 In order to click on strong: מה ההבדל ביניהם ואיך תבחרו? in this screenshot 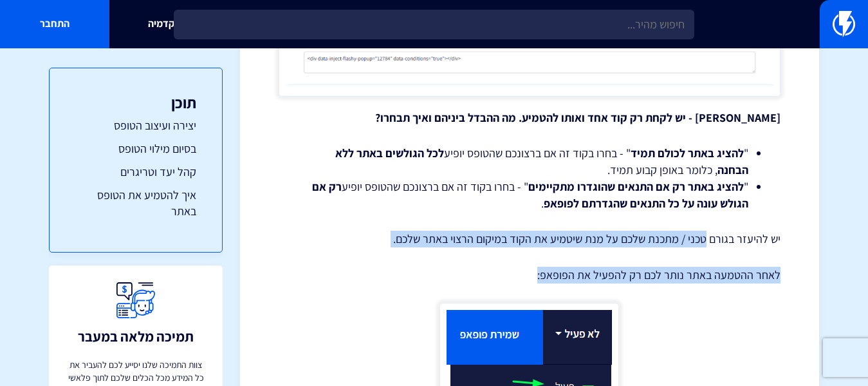, I will do `click(445, 117)`.